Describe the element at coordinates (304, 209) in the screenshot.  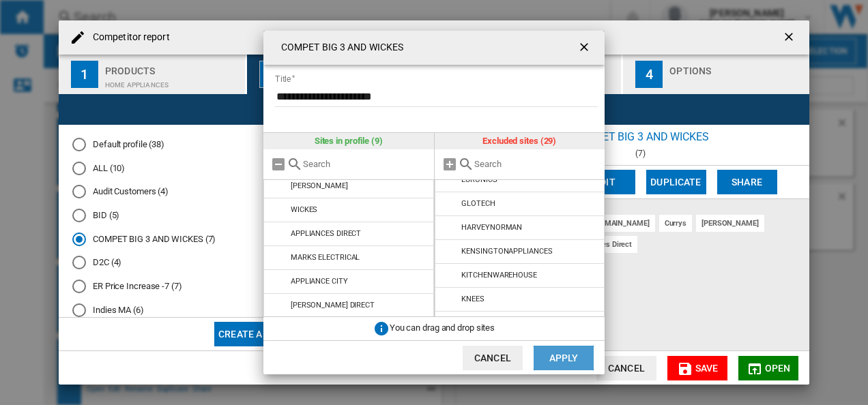
I see `div: WICKES` at that location.